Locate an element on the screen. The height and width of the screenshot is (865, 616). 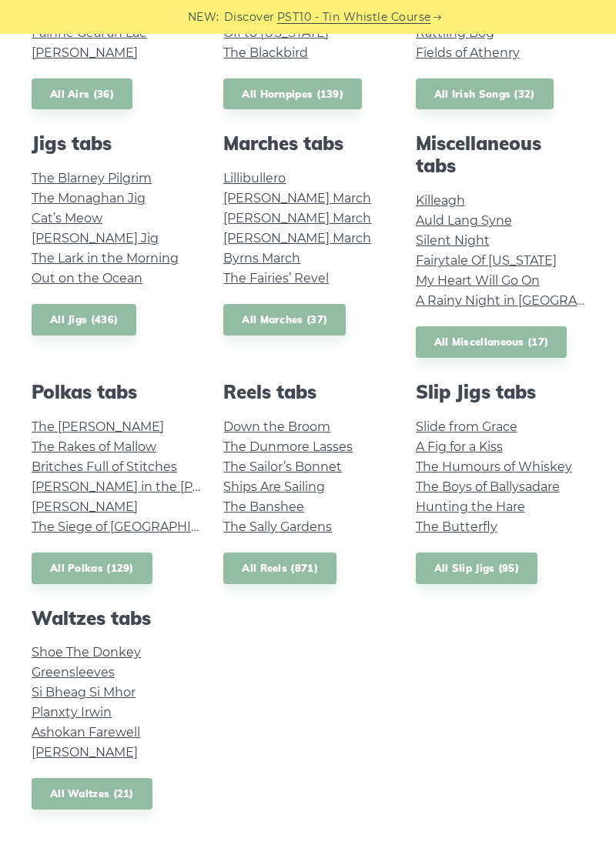
a: Greensleeves is located at coordinates (74, 672).